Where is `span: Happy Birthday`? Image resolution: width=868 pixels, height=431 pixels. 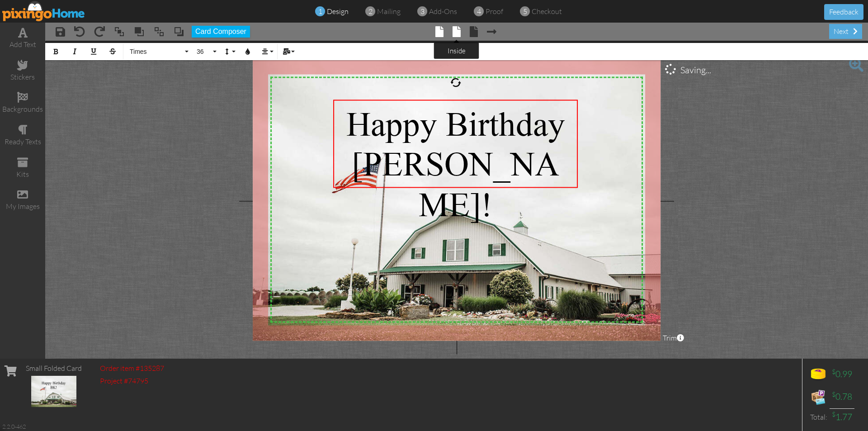 span: Happy Birthday is located at coordinates (456, 124).